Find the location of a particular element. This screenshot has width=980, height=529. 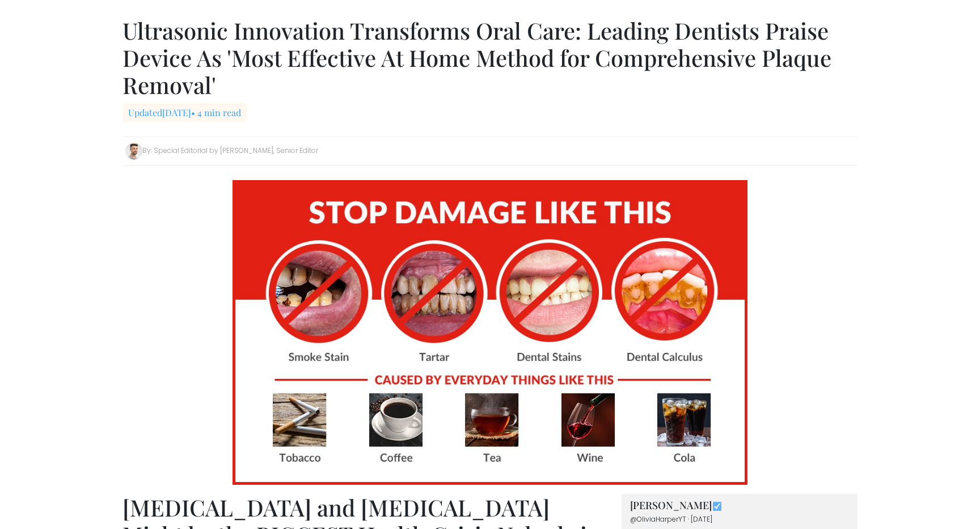

img: producta1.jpg is located at coordinates (490, 333).